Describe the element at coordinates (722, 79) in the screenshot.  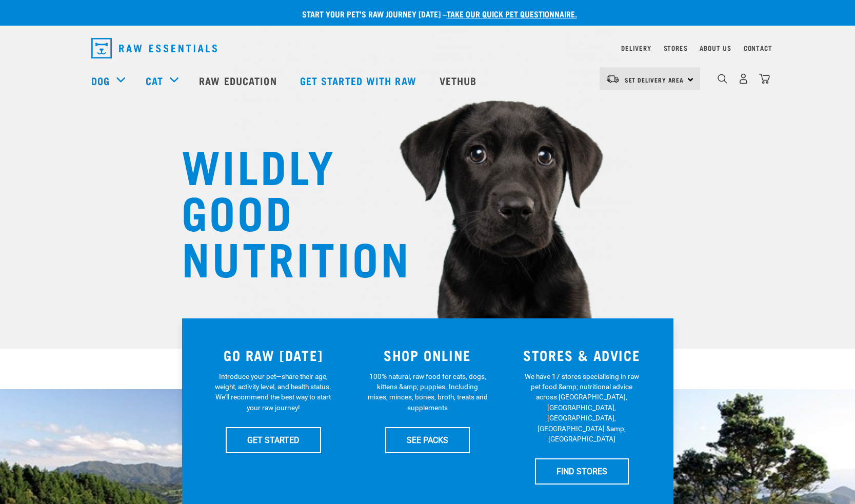
I see `img: home-icon-1@2x.png` at that location.